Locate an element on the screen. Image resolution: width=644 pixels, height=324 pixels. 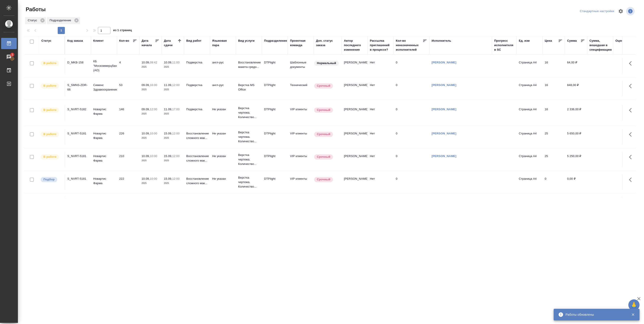
div: Ед. изм is located at coordinates (524, 41).